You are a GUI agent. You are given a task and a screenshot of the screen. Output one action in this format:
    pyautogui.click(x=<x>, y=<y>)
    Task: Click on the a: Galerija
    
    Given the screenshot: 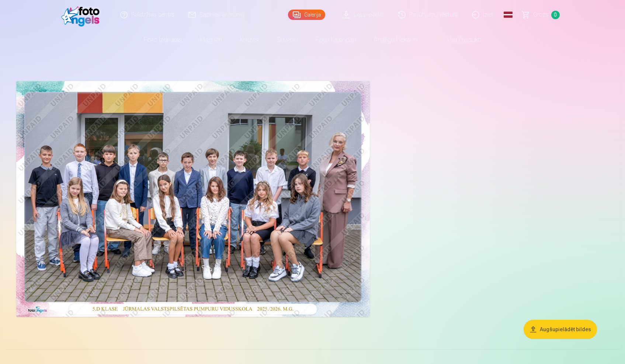 What is the action you would take?
    pyautogui.click(x=307, y=15)
    